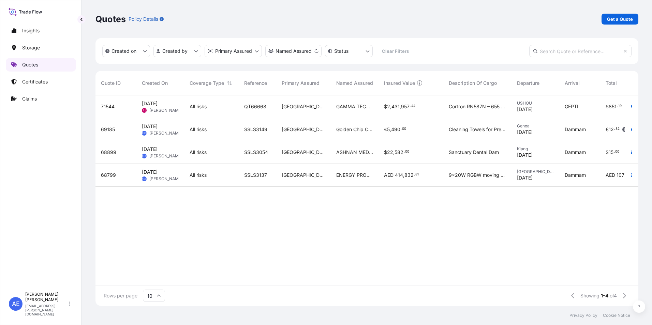 The width and height of the screenshot is (652, 325). Describe the element at coordinates (293, 51) in the screenshot. I see `button: cargoOwner Filter options` at that location.